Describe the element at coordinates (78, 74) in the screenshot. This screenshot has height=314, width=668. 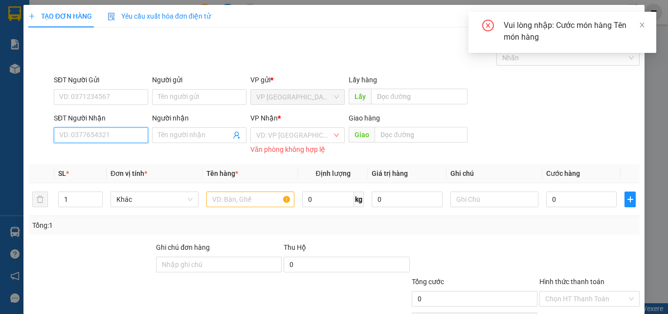
I see `span: VP Công Ty -` at that location.